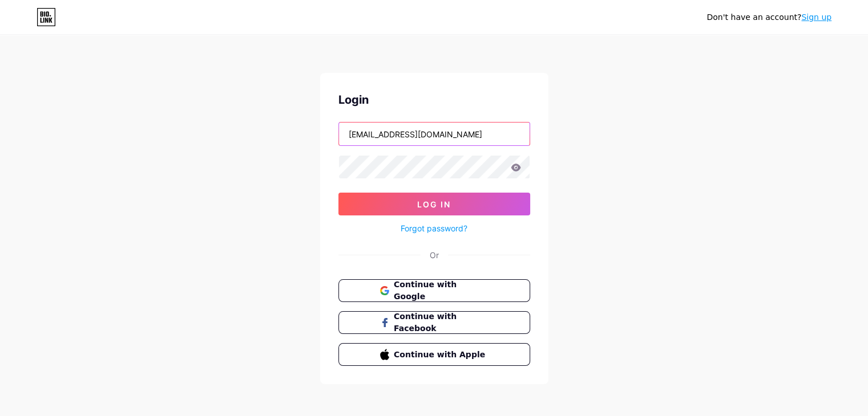 The height and width of the screenshot is (416, 868). Describe the element at coordinates (434, 323) in the screenshot. I see `button: Continue with Facebook` at that location.